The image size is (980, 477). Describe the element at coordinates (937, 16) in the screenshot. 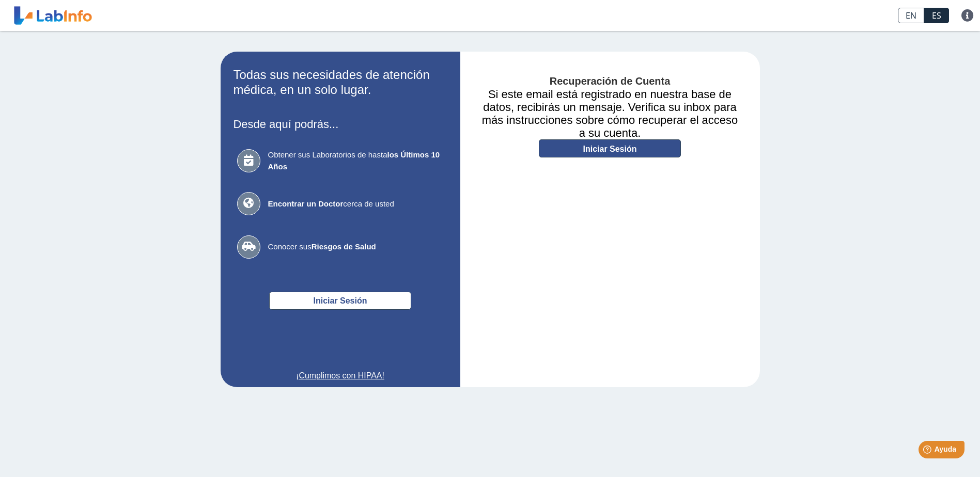

I see `a: ES` at that location.